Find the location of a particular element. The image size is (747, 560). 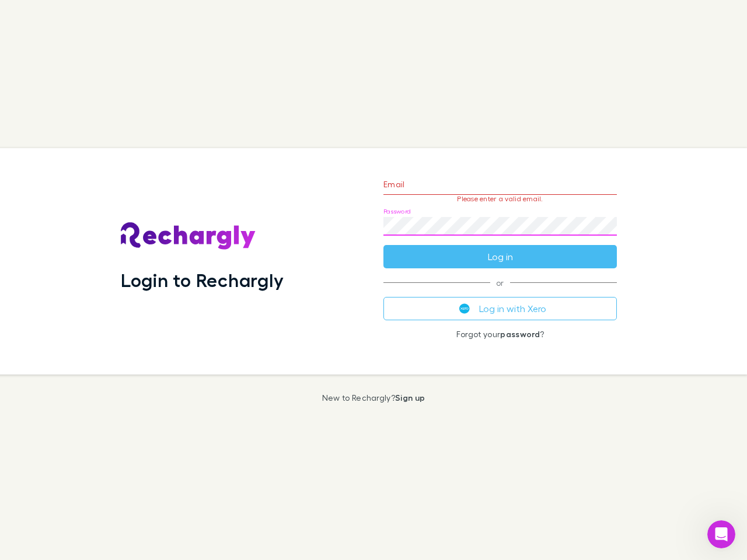

span: or is located at coordinates (501, 283).